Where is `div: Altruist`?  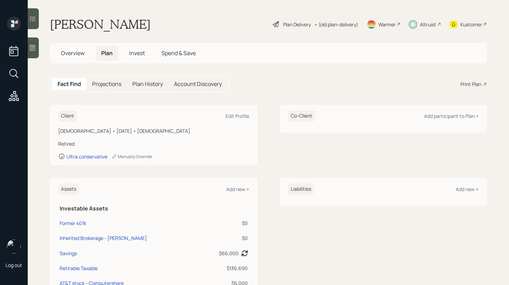 div: Altruist is located at coordinates (428, 24).